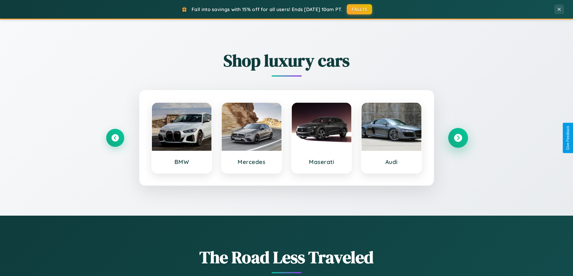  I want to click on h1: The Road Less Traveled, so click(287, 257).